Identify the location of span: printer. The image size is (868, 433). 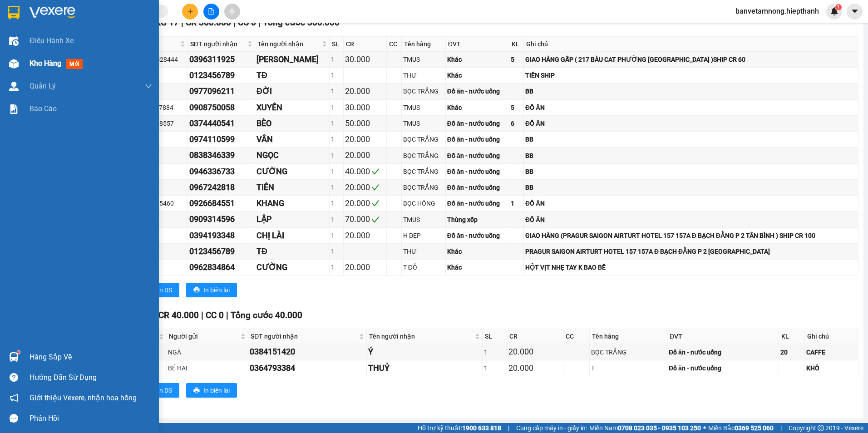
(197, 391).